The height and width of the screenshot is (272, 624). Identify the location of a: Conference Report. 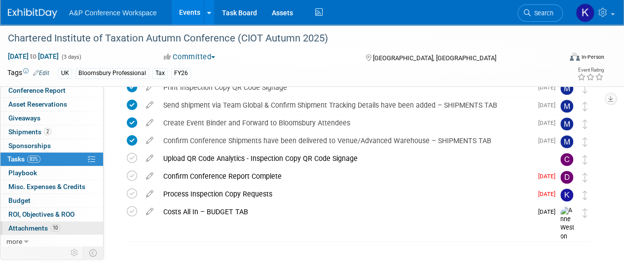
(52, 90).